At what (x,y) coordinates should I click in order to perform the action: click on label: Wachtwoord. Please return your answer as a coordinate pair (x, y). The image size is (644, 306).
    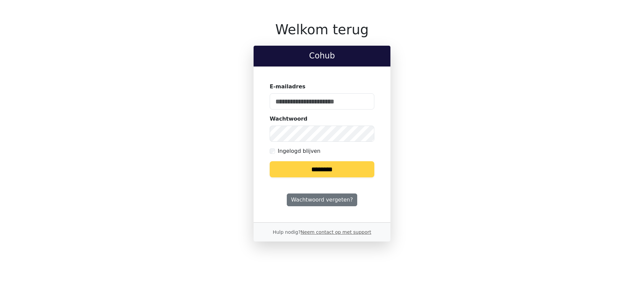
    Looking at the image, I should click on (288, 119).